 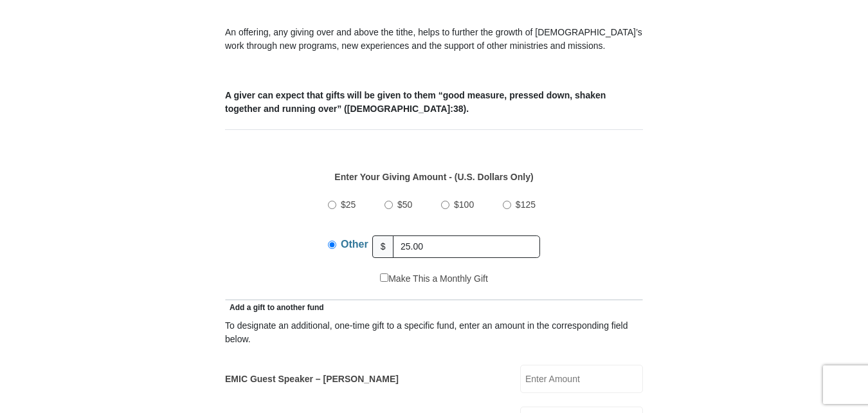 I want to click on div: To designate an additional, one-time gift to a specific fund, enter an amount in the correspondin..., so click(x=434, y=332).